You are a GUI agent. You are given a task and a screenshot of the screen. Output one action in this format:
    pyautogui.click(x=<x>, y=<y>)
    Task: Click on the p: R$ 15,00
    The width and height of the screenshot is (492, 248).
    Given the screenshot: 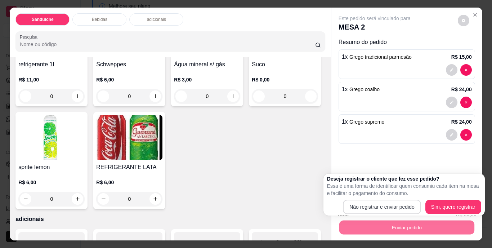 What is the action you would take?
    pyautogui.click(x=461, y=57)
    